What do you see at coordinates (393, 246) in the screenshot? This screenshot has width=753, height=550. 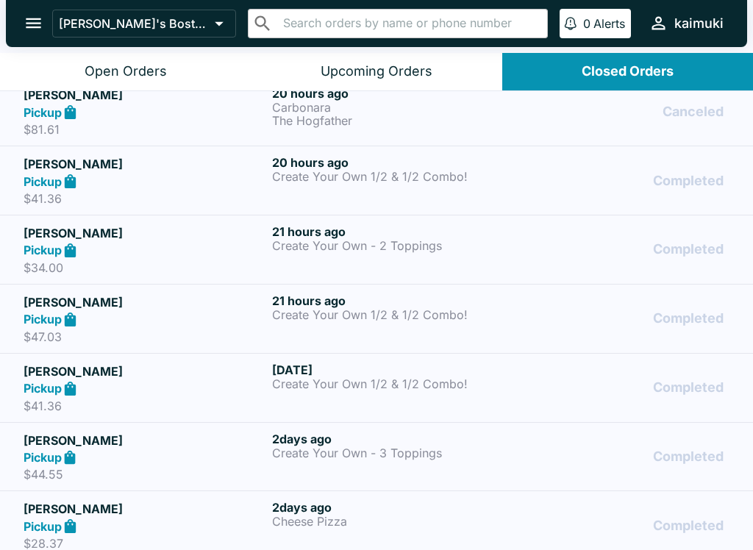 I see `p: Create Your Own - 2 Toppings` at bounding box center [393, 246].